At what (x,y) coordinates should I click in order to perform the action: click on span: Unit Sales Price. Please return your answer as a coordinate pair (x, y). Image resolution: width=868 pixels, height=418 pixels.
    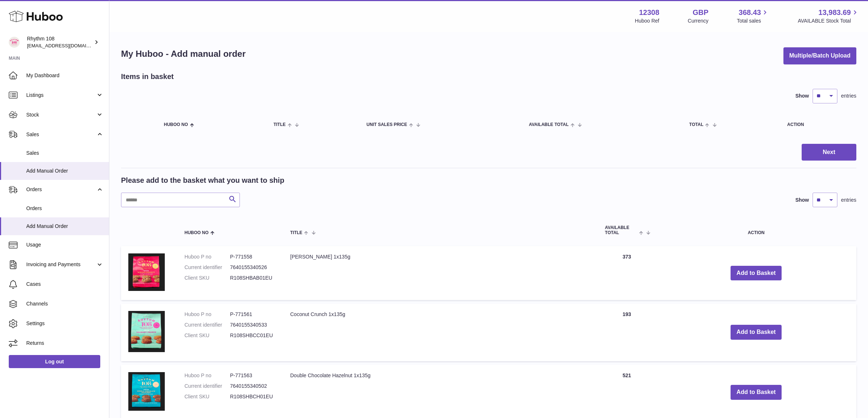
    Looking at the image, I should click on (387, 125).